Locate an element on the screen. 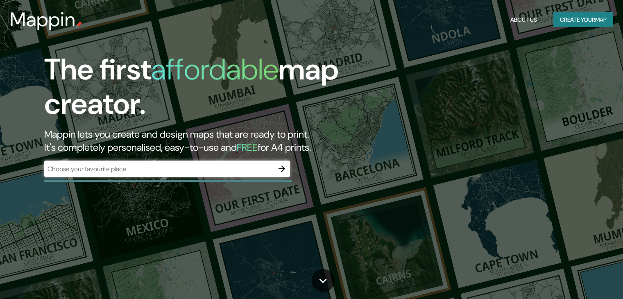 The width and height of the screenshot is (623, 299). h1: The first map creator. is located at coordinates (200, 90).